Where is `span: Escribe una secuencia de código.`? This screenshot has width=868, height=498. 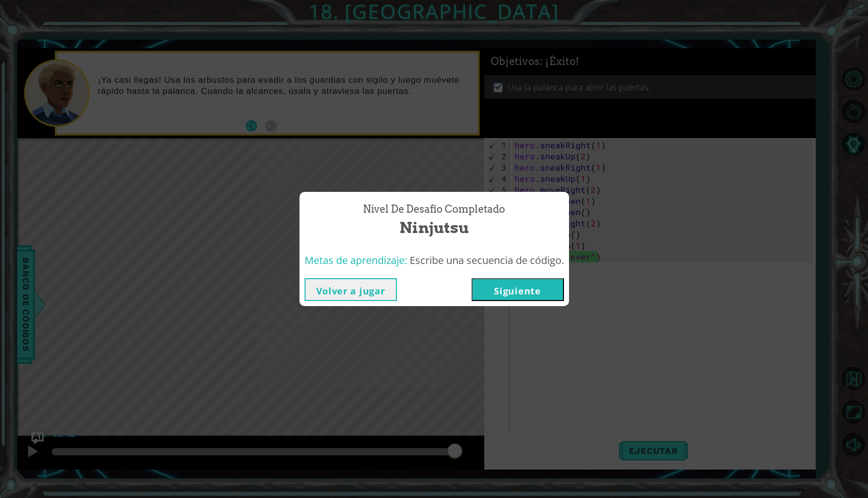 span: Escribe una secuencia de código. is located at coordinates (487, 260).